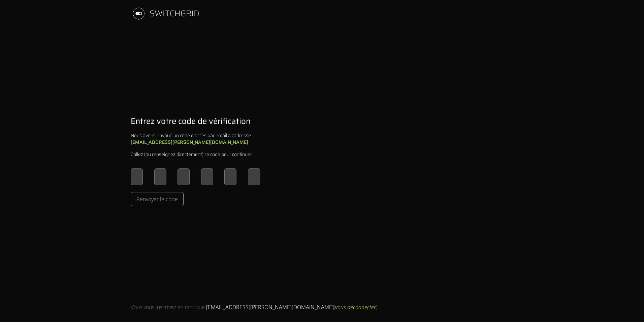  Describe the element at coordinates (355, 307) in the screenshot. I see `span: vous déconnecter` at that location.